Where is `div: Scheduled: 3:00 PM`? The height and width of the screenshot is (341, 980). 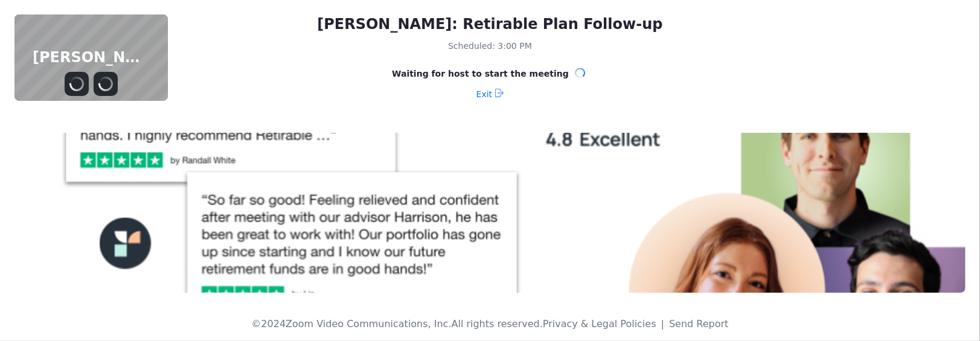 div: Scheduled: 3:00 PM is located at coordinates (490, 46).